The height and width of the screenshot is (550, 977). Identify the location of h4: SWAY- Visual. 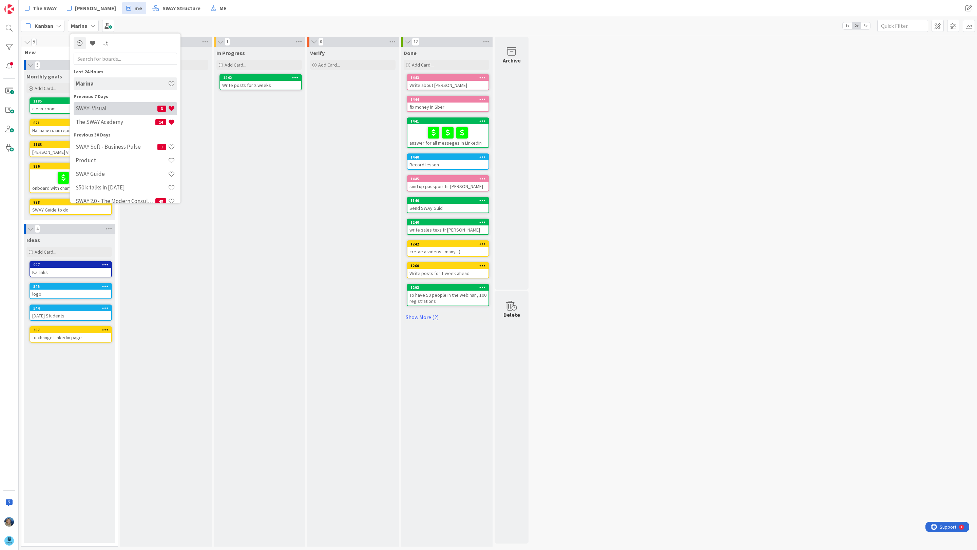
(116, 108).